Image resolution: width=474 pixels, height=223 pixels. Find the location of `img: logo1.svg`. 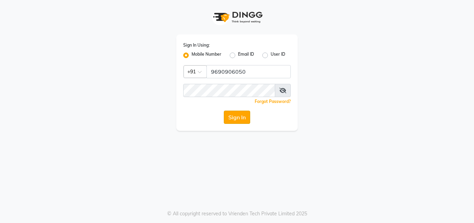

img: logo1.svg is located at coordinates (237, 17).